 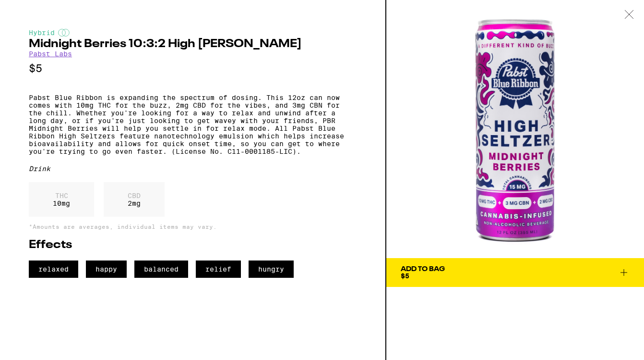 What do you see at coordinates (192, 68) in the screenshot?
I see `p: $5` at bounding box center [192, 68].